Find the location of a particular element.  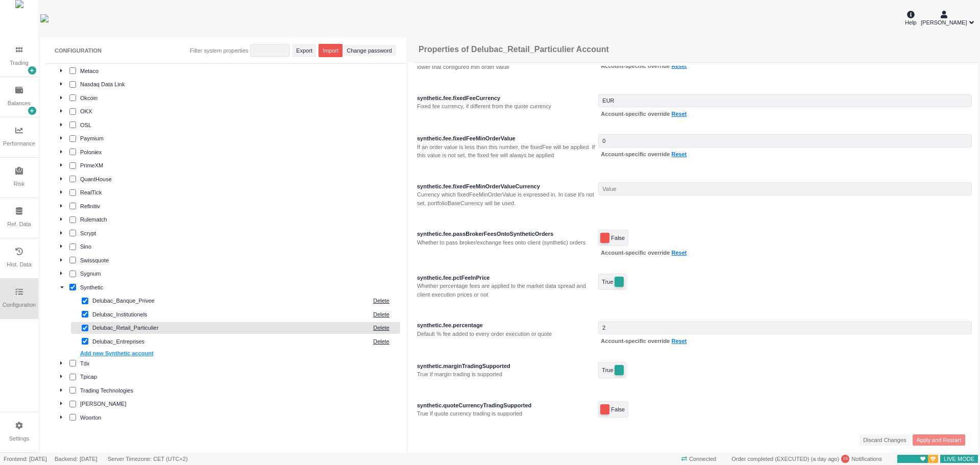

div: Delubac_Entreprises is located at coordinates (230, 341).